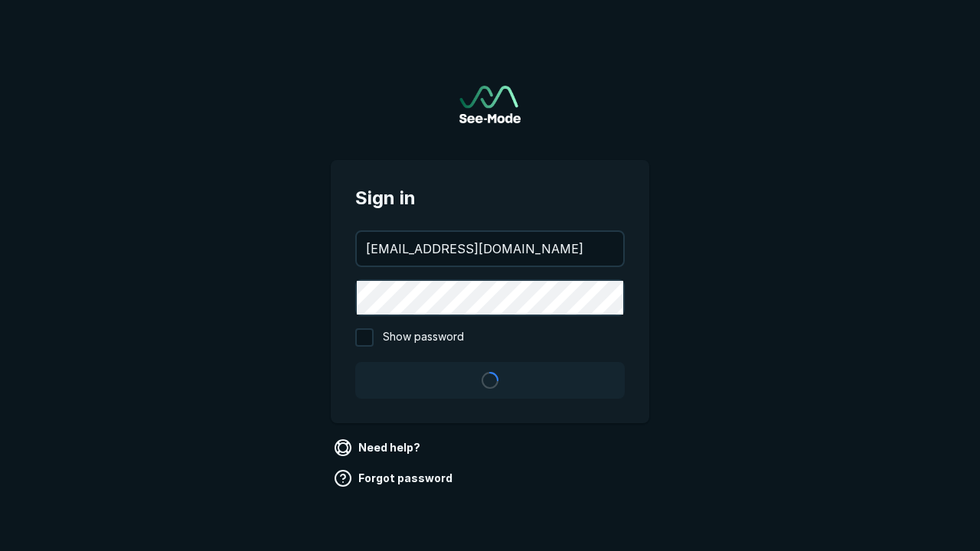 The height and width of the screenshot is (551, 980). What do you see at coordinates (490, 248) in the screenshot?
I see `input: your@email.com` at bounding box center [490, 248].